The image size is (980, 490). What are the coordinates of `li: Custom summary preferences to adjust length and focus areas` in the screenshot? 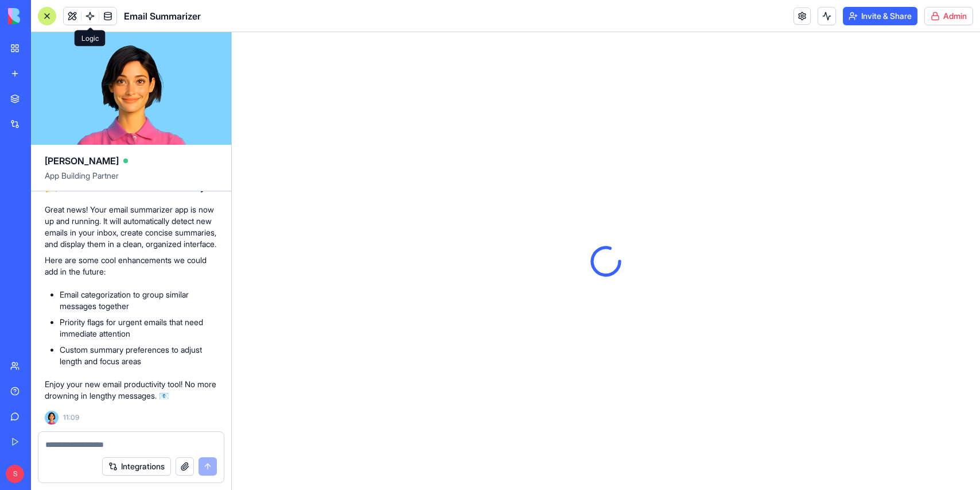 It's located at (138, 355).